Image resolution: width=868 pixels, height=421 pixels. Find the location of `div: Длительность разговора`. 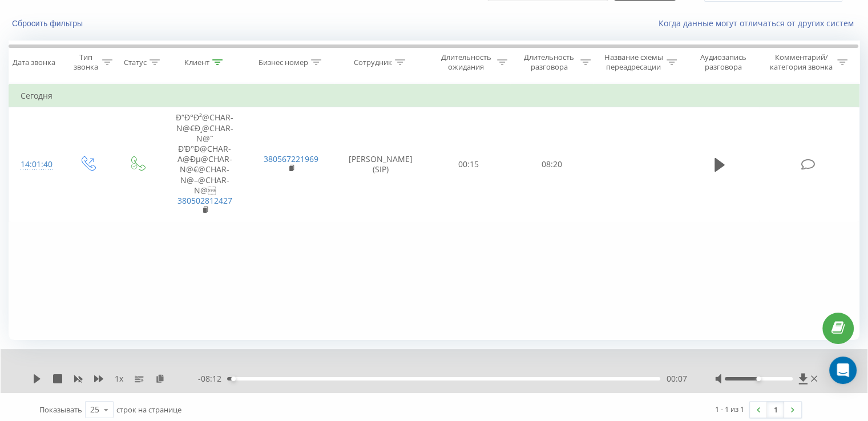

div: Длительность разговора is located at coordinates (549, 62).